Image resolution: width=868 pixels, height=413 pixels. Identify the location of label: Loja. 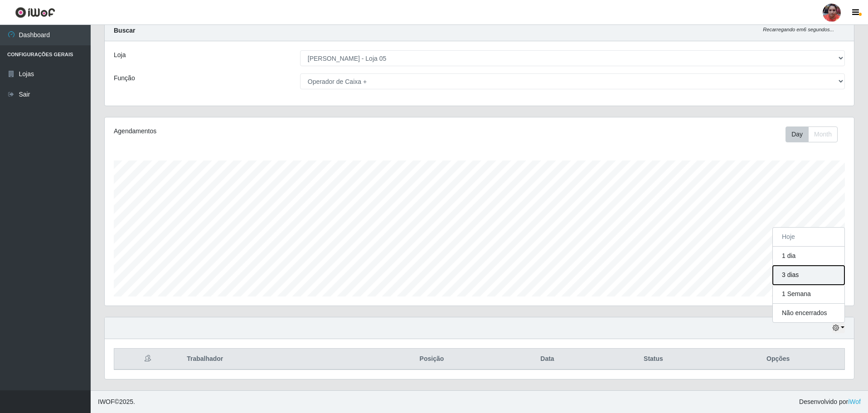
(119, 55).